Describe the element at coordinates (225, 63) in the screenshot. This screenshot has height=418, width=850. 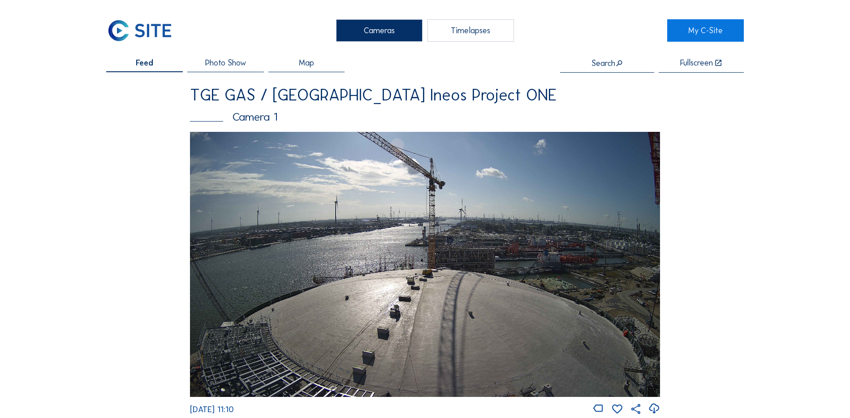
I see `span: Photo Show` at that location.